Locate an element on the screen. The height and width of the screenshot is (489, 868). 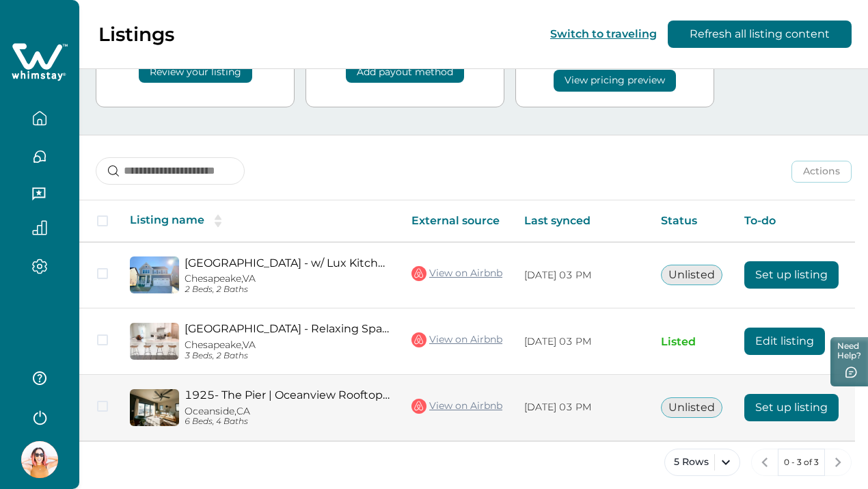
button: 5 Rows is located at coordinates (702, 462).